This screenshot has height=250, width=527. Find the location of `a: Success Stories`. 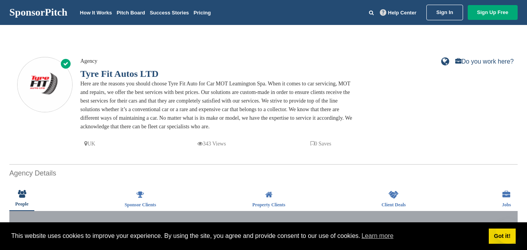

a: Success Stories is located at coordinates (169, 12).